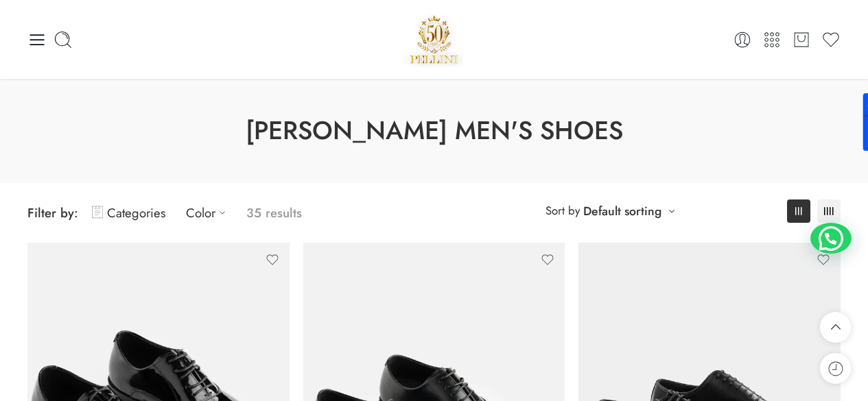 Image resolution: width=868 pixels, height=401 pixels. I want to click on a: Login / Register, so click(743, 40).